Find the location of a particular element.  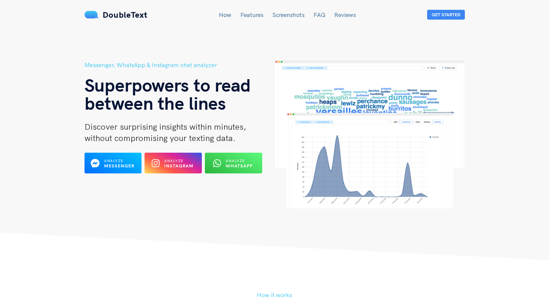

a: Reviews is located at coordinates (345, 15).